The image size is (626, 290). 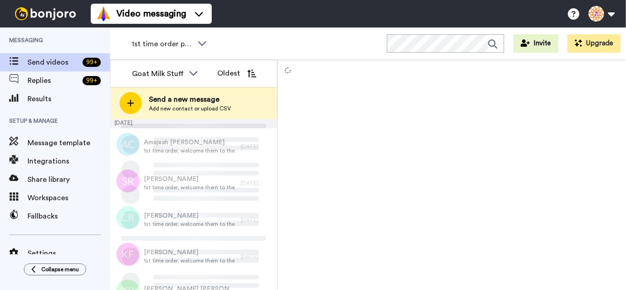 What do you see at coordinates (69, 161) in the screenshot?
I see `span: Integrations` at bounding box center [69, 161].